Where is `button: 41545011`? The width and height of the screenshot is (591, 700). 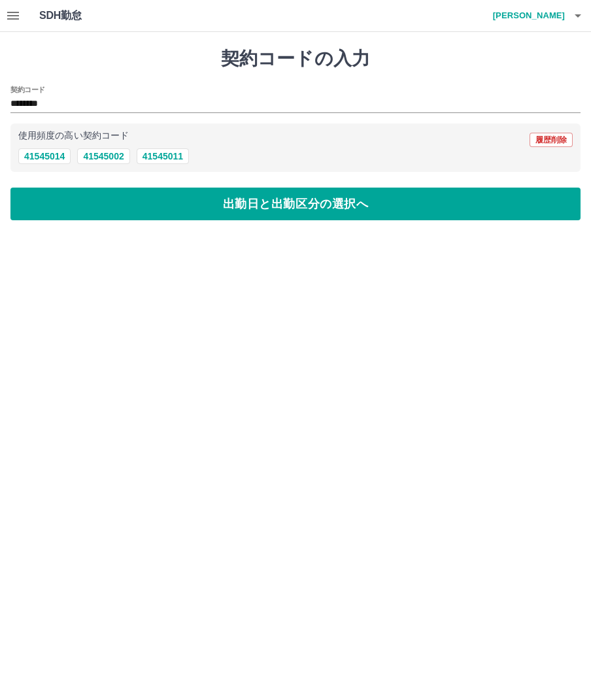
button: 41545011 is located at coordinates (163, 156).